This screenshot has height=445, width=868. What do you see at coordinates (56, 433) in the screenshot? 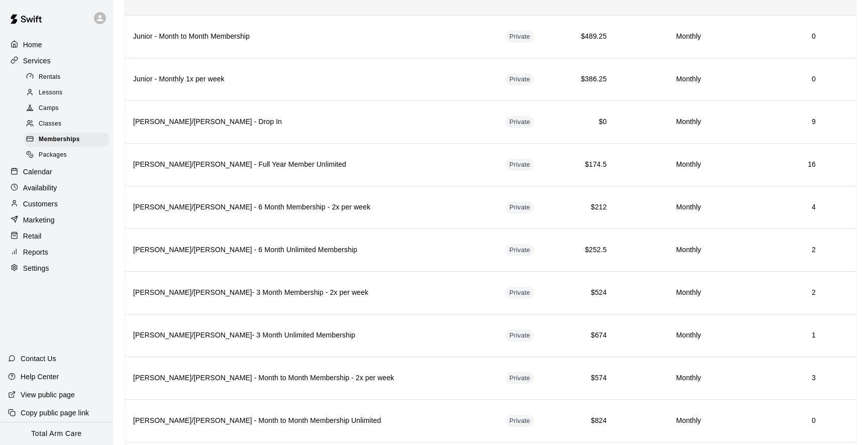
I see `p: Total Arm Care` at bounding box center [56, 433].